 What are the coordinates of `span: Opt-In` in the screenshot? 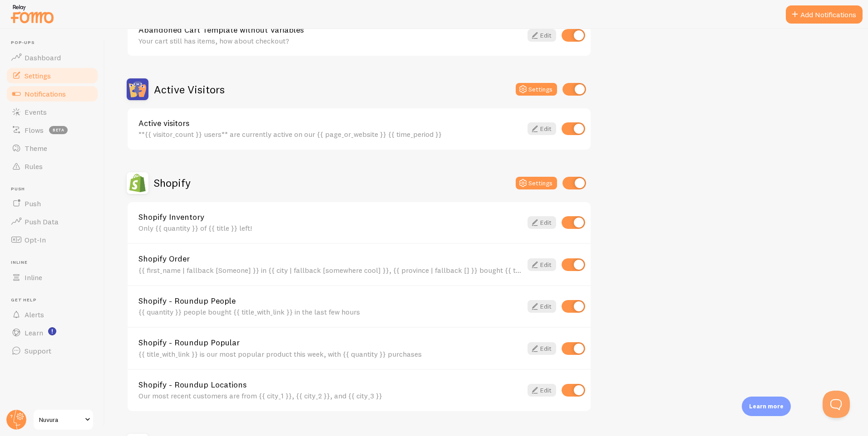 It's located at (35, 240).